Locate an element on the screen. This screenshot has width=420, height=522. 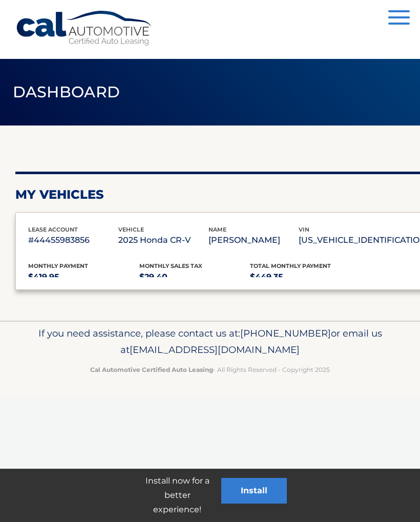
a: Cal Automotive is located at coordinates (85, 28).